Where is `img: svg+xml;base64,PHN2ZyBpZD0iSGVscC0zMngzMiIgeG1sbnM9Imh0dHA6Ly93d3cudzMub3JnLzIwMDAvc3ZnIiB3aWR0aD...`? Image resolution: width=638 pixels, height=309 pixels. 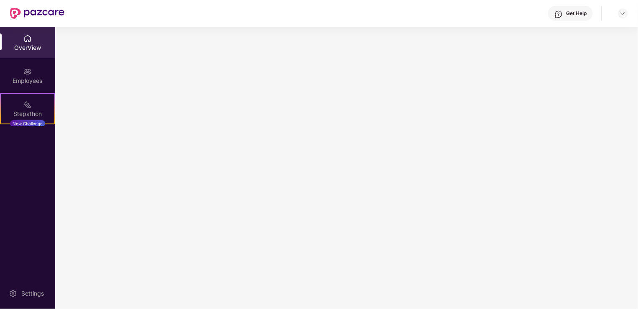 img: svg+xml;base64,PHN2ZyBpZD0iSGVscC0zMngzMiIgeG1sbnM9Imh0dHA6Ly93d3cudzMub3JnLzIwMDAvc3ZnIiB3aWR0aD... is located at coordinates (559, 14).